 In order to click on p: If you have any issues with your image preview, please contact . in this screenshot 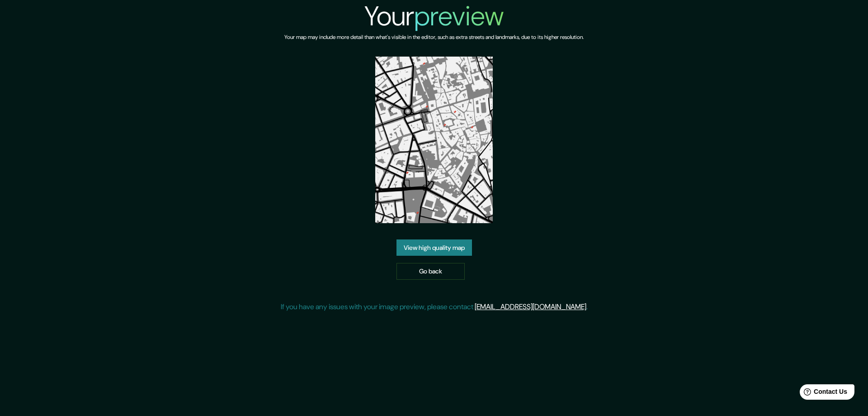, I will do `click(434, 307)`.